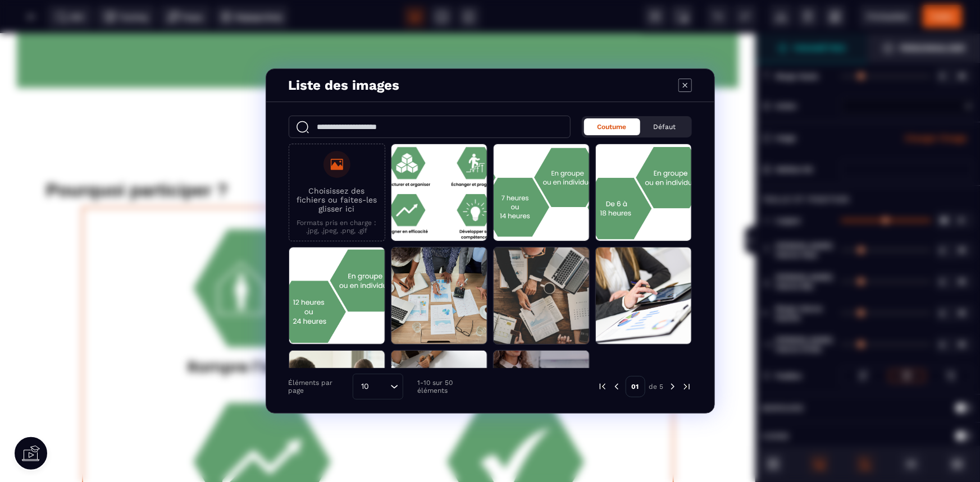  Describe the element at coordinates (378, 387) in the screenshot. I see `div: Search for option` at that location.